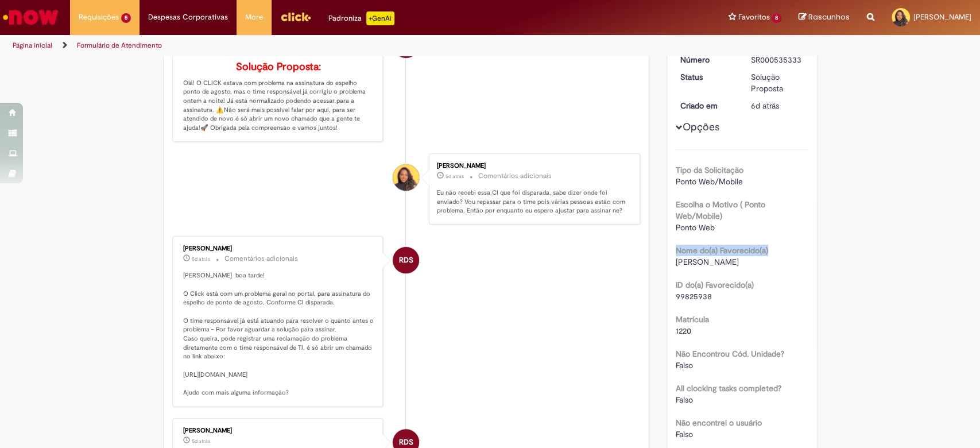 Image resolution: width=980 pixels, height=448 pixels. I want to click on span: Despesas Corporativas, so click(188, 17).